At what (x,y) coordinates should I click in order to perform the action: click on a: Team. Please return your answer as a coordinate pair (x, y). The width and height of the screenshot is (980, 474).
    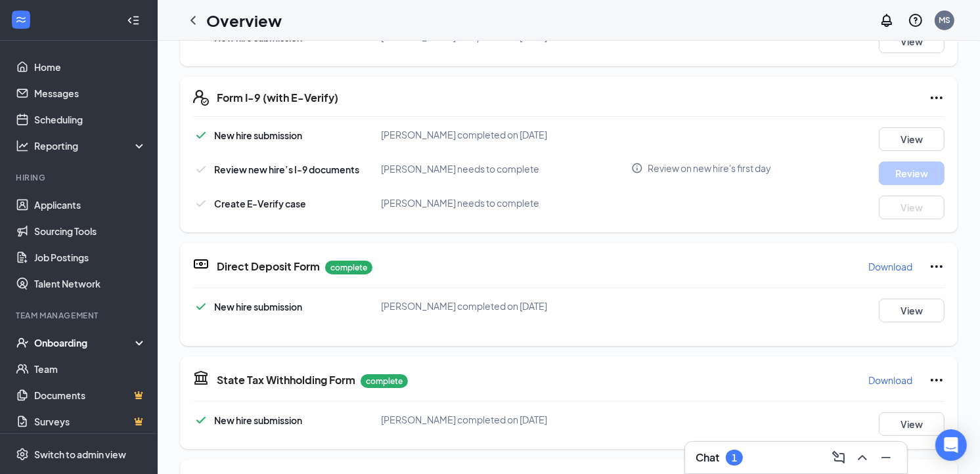
    Looking at the image, I should click on (90, 369).